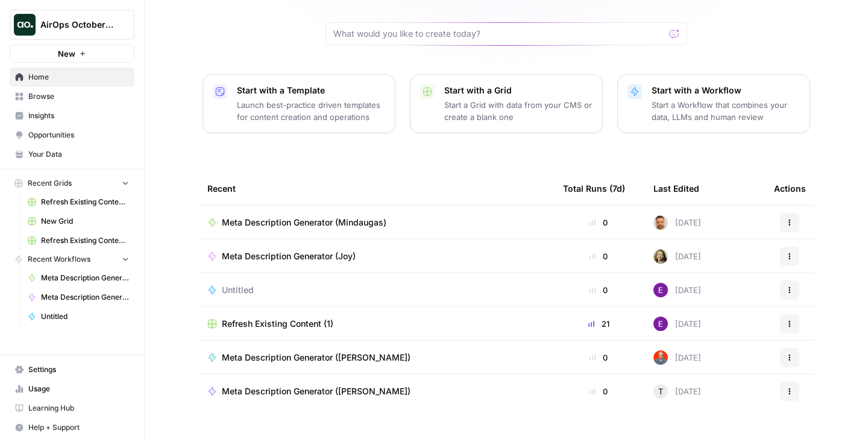 Image resolution: width=868 pixels, height=442 pixels. Describe the element at coordinates (78, 116) in the screenshot. I see `span: Insights` at that location.